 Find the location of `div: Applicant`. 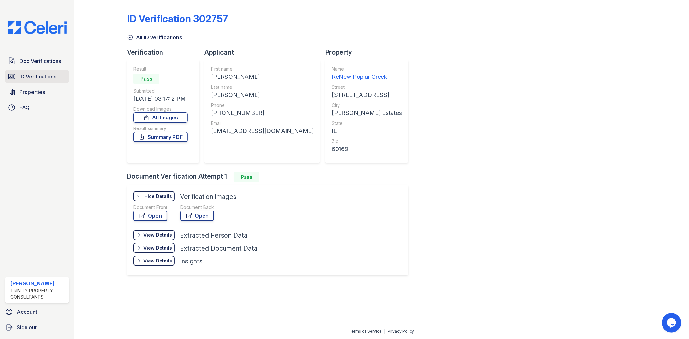

div: Applicant is located at coordinates (265, 52).